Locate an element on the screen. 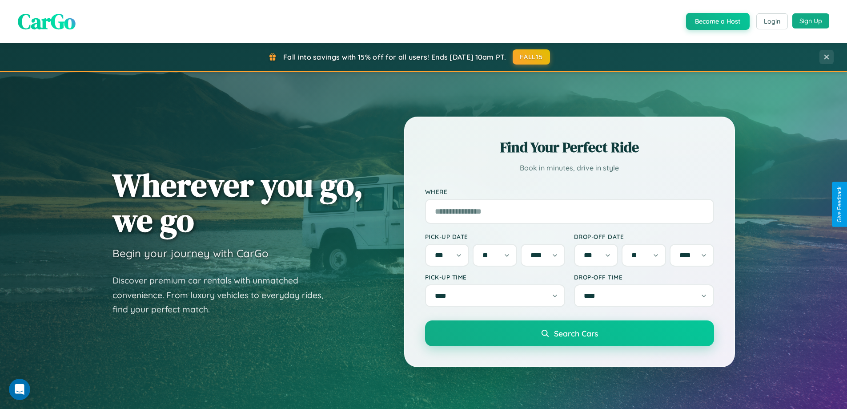 The image size is (847, 409). span: Search Cars is located at coordinates (576, 333).